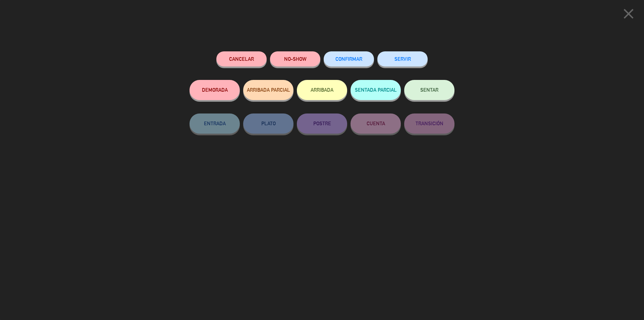 The height and width of the screenshot is (320, 644). I want to click on button: ARRIBADA PARCIAL, so click(268, 90).